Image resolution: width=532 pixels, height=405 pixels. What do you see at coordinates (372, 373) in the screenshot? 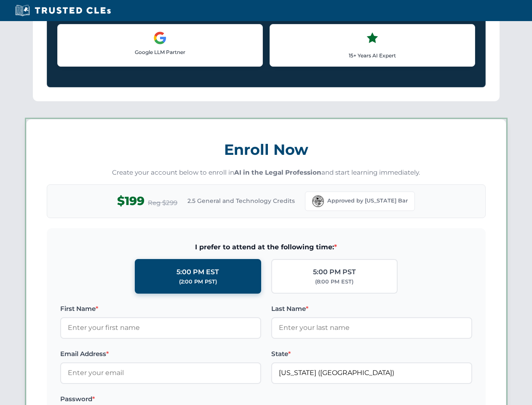
I see `input: Florida (FL)` at bounding box center [372, 373].